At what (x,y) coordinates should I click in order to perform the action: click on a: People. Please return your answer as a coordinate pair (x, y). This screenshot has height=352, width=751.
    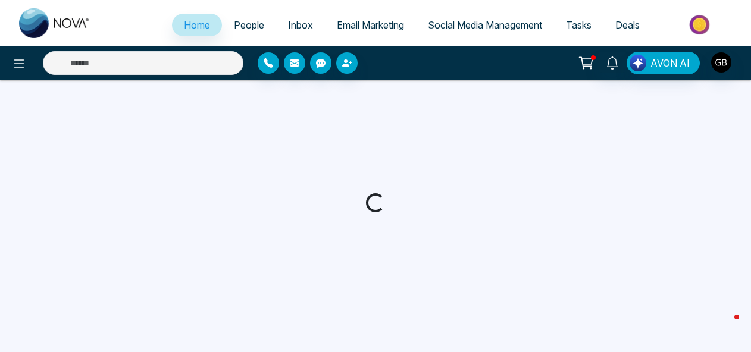
    Looking at the image, I should click on (249, 25).